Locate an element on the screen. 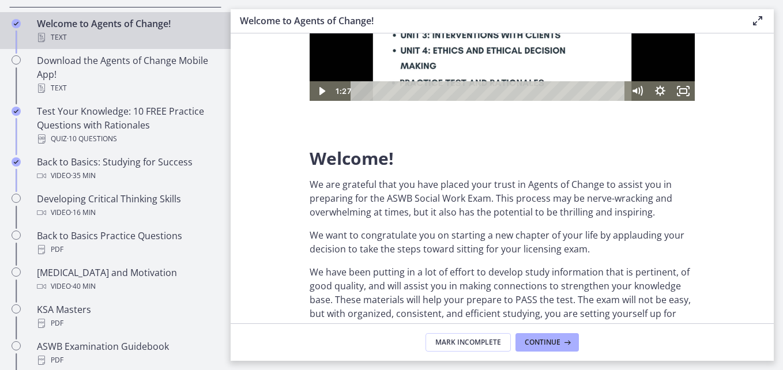 Image resolution: width=783 pixels, height=370 pixels. button: Mute is located at coordinates (328, 207).